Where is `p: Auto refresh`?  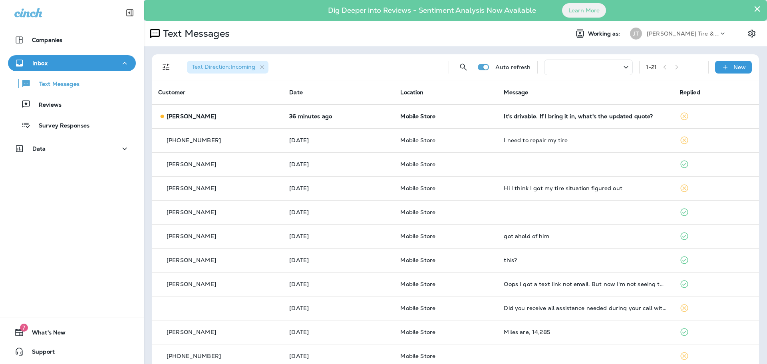 p: Auto refresh is located at coordinates (513, 67).